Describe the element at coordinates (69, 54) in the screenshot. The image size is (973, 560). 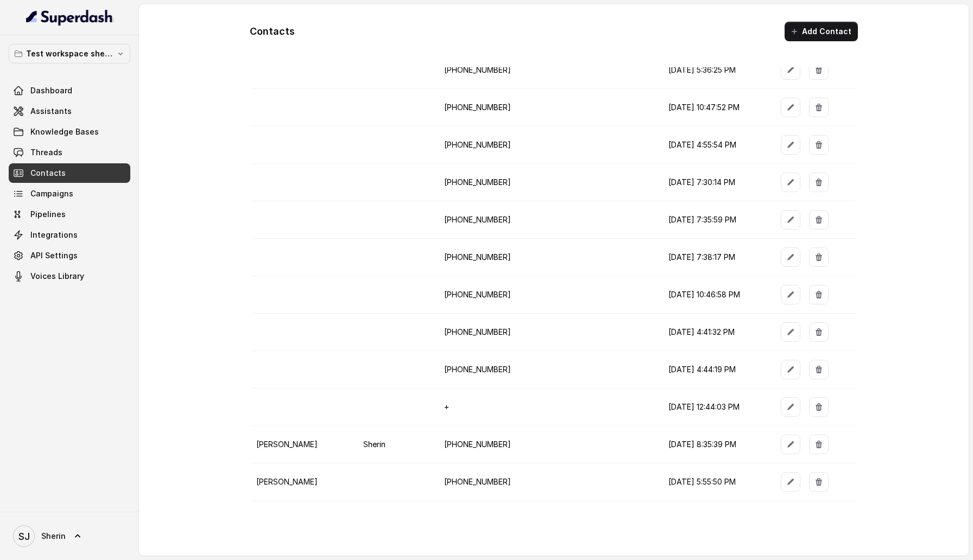
I see `button: Test workspace sherin - limits of workspace naming` at that location.